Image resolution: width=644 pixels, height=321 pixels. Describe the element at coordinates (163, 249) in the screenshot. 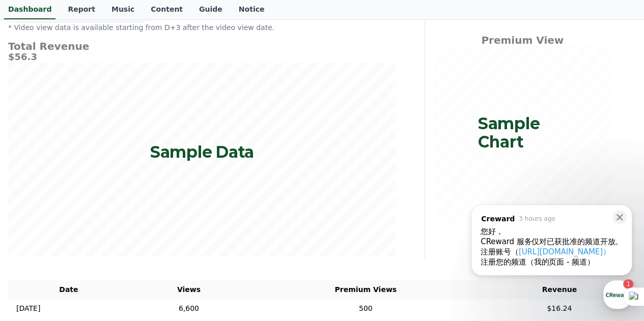

I see `a: Settings` at that location.